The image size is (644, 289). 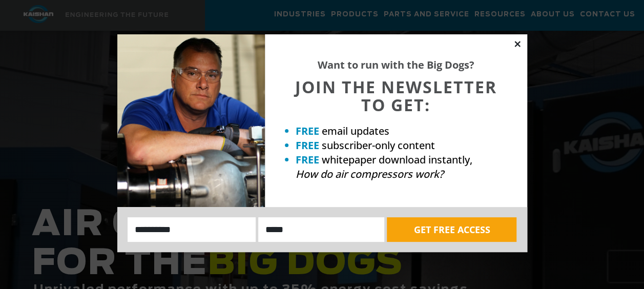 I want to click on strong: Want to run with the Big Dogs?, so click(x=396, y=65).